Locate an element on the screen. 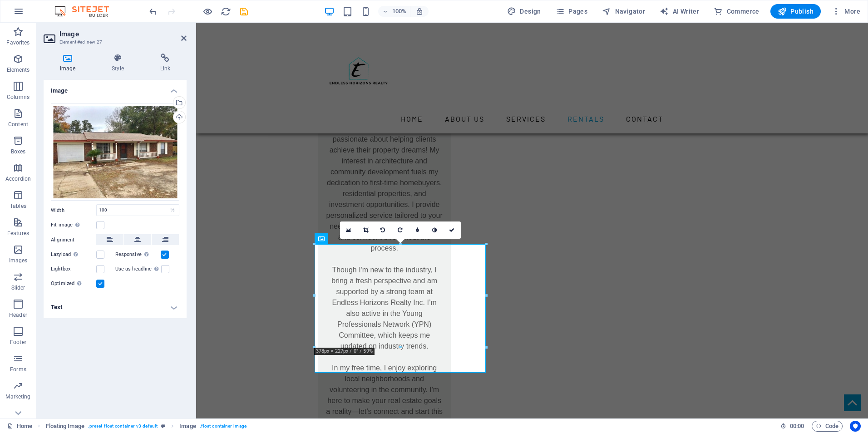 Image resolution: width=868 pixels, height=433 pixels. label: Responsive is located at coordinates (138, 255).